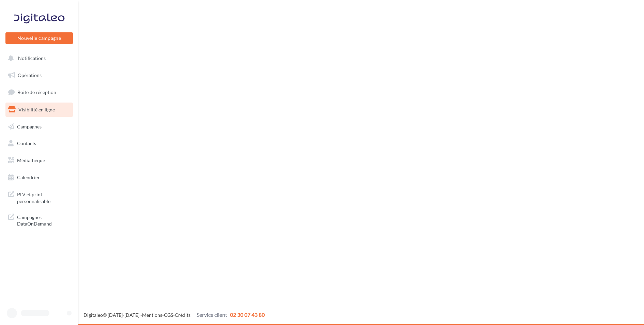 This screenshot has width=644, height=325. Describe the element at coordinates (168, 315) in the screenshot. I see `a: CGS` at that location.